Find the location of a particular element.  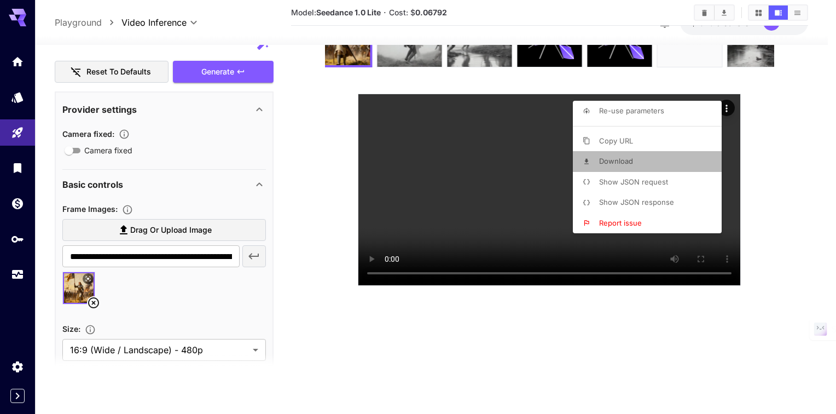

span: Download is located at coordinates (616, 161).